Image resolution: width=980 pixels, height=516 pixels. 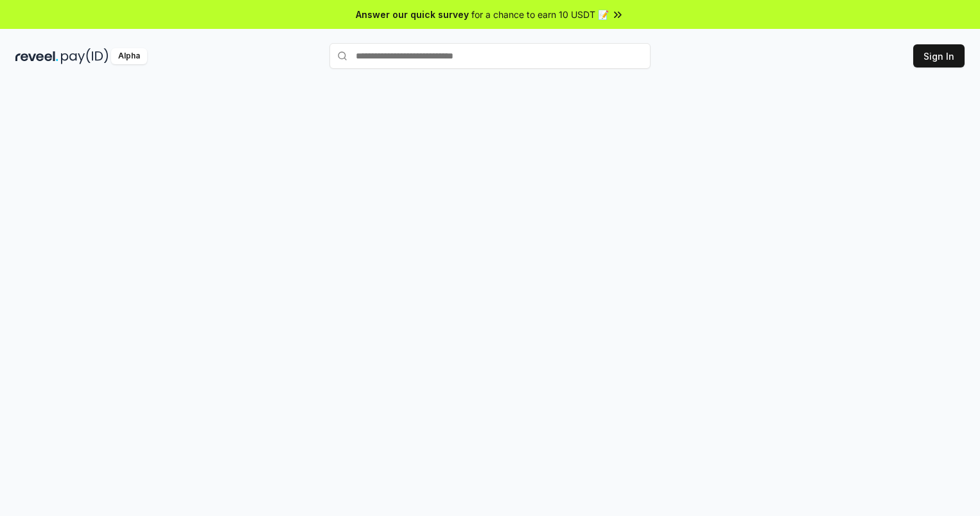 What do you see at coordinates (36, 56) in the screenshot?
I see `img: reveel_dark` at bounding box center [36, 56].